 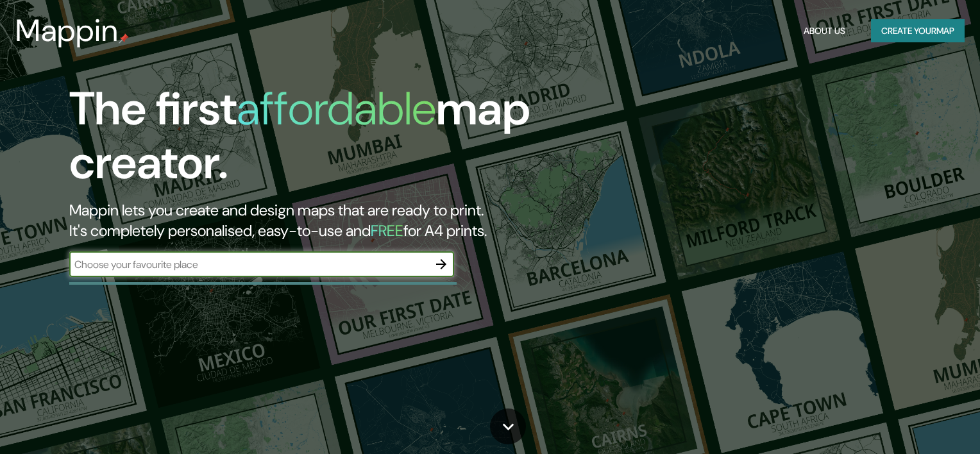 I want to click on h3: Mappin, so click(x=67, y=31).